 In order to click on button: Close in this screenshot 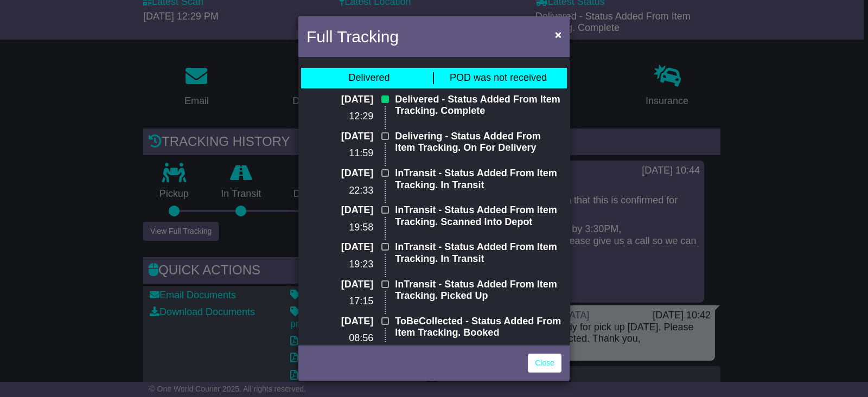, I will do `click(558, 34)`.